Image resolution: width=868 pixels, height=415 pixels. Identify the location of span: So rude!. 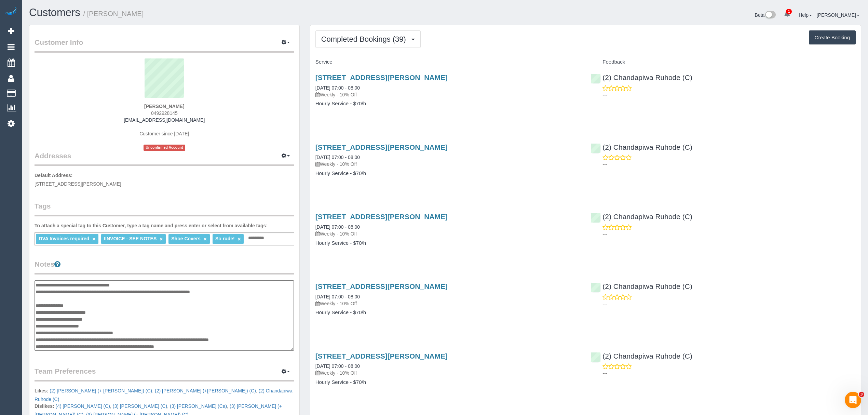
(224, 239).